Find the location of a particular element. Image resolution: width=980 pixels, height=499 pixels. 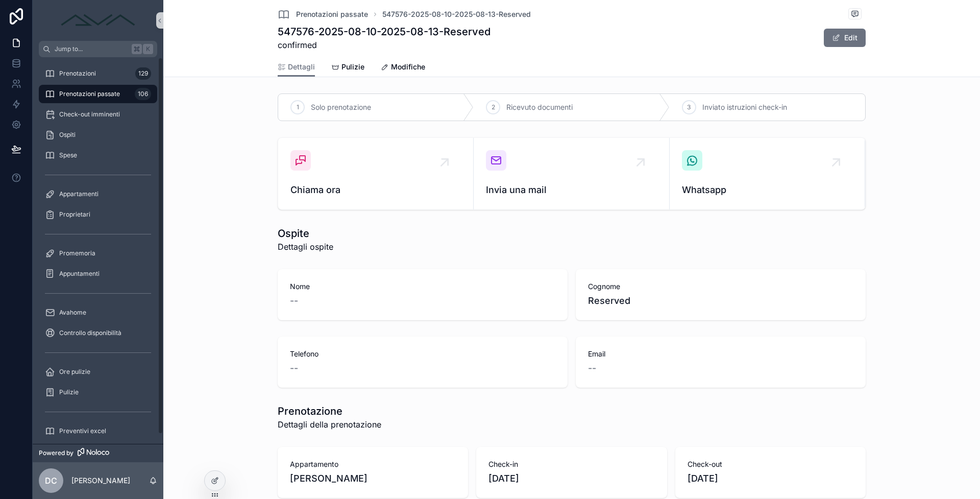

span: Cognome is located at coordinates (721, 287).